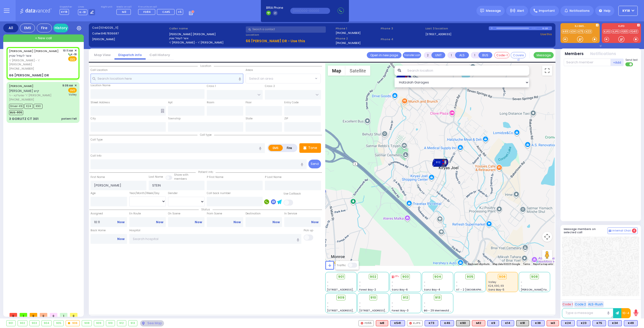  Describe the element at coordinates (207, 38) in the screenshot. I see `label: אשר לעמיל שטיין` at that location.